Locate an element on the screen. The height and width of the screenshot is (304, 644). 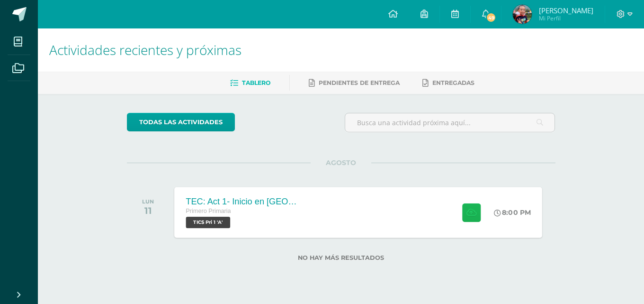
a: Tablero is located at coordinates (250, 83).